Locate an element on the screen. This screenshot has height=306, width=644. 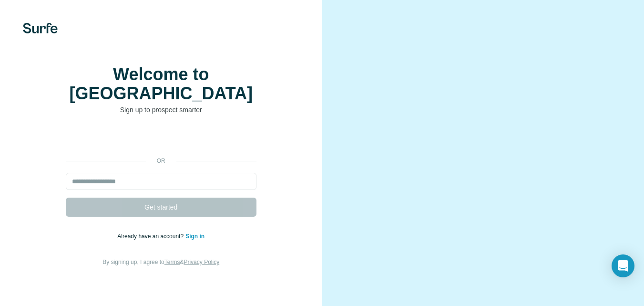
a: Privacy Policy is located at coordinates (201, 262).